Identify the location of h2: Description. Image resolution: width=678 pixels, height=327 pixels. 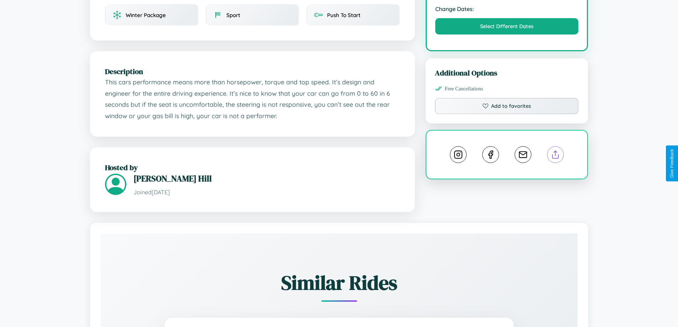
(252, 71).